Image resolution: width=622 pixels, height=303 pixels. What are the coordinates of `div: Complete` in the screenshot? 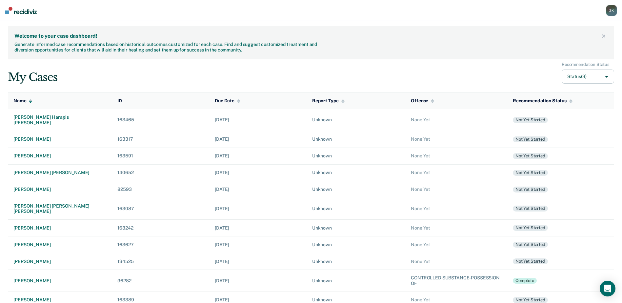 It's located at (525, 281).